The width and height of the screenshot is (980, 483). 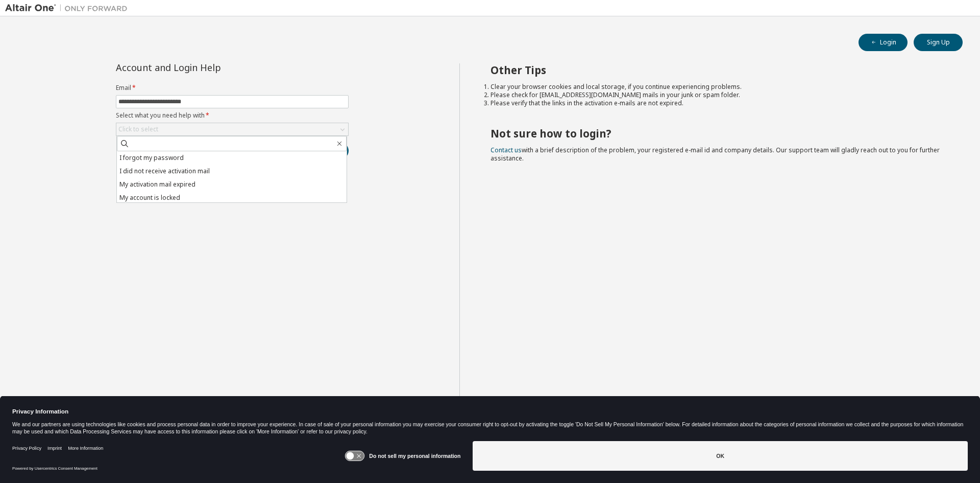 I want to click on button: Sign Up, so click(x=938, y=43).